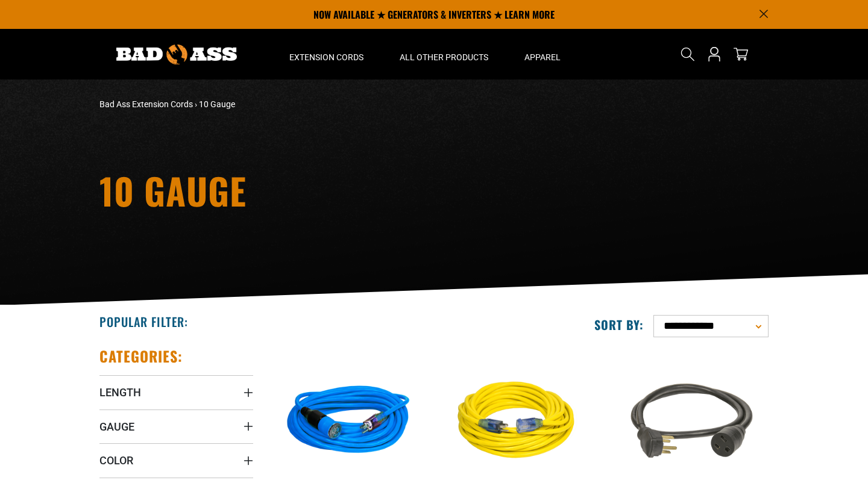 This screenshot has width=868, height=489. I want to click on span: Color, so click(117, 460).